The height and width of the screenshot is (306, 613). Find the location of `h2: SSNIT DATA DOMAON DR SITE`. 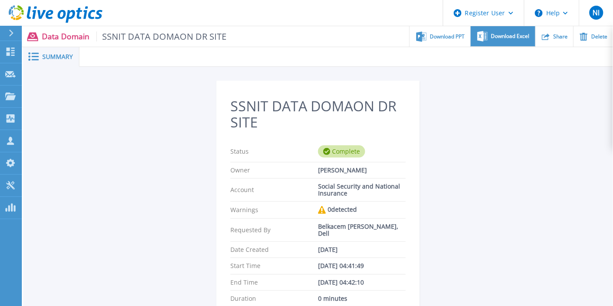

h2: SSNIT DATA DOMAON DR SITE is located at coordinates (318, 114).